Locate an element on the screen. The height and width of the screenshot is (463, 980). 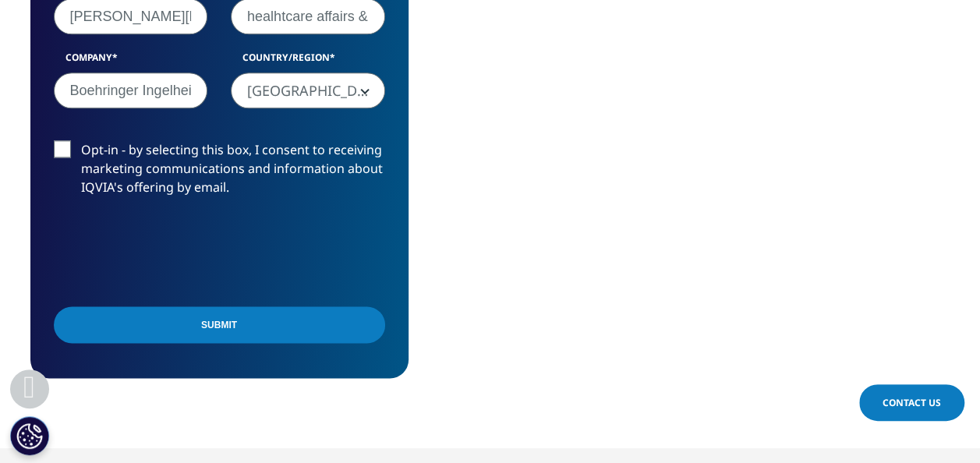
label: Country/Region is located at coordinates (308, 61).